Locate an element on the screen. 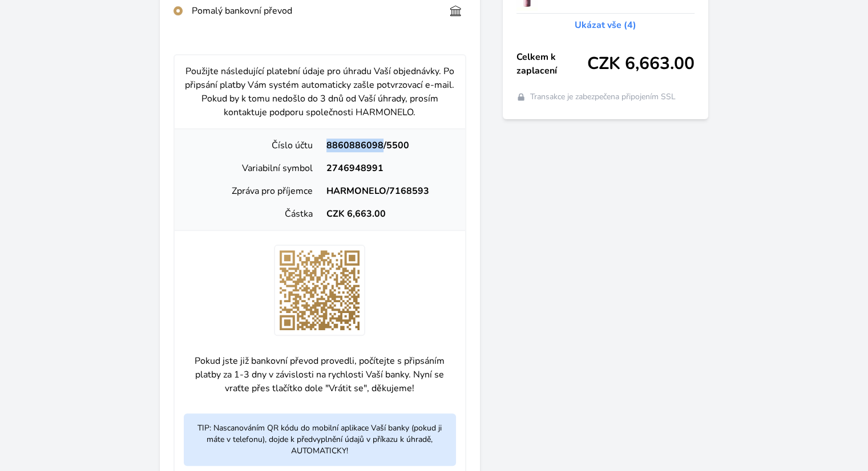 The width and height of the screenshot is (868, 471). div: CZK 6,663.00 is located at coordinates (387, 214).